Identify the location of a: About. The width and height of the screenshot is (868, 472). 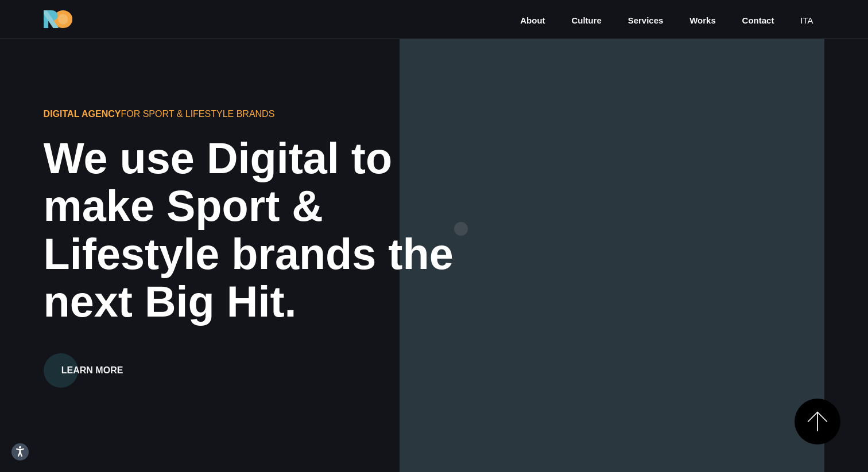
(532, 20).